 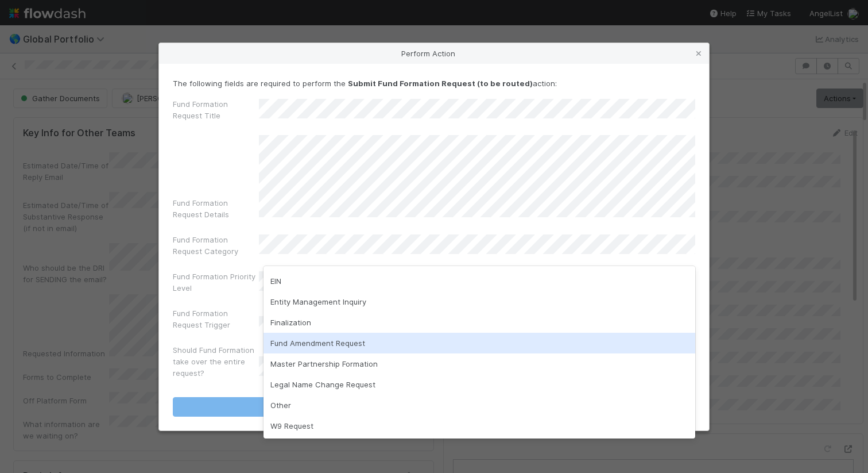 What do you see at coordinates (434, 83) in the screenshot?
I see `p: The following fields are required to perform the action:` at bounding box center [434, 83].